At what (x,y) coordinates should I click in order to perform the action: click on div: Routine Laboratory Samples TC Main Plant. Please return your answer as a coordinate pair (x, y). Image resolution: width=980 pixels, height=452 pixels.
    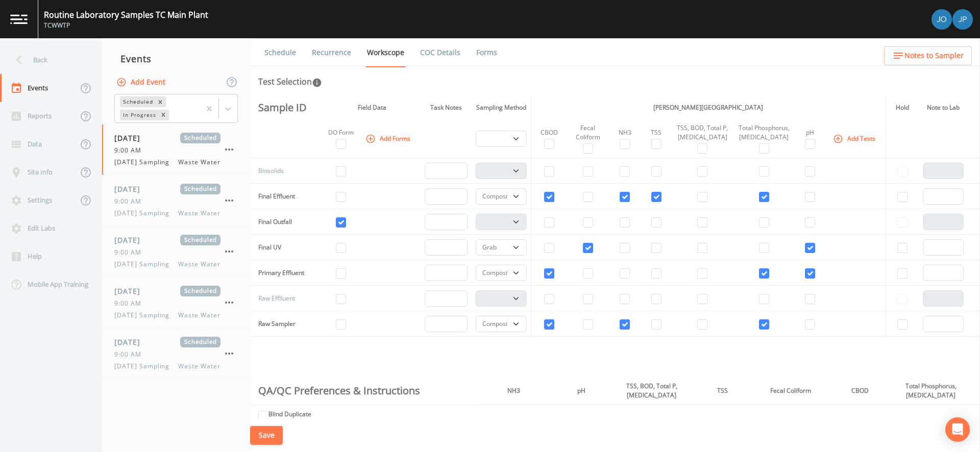
    Looking at the image, I should click on (126, 15).